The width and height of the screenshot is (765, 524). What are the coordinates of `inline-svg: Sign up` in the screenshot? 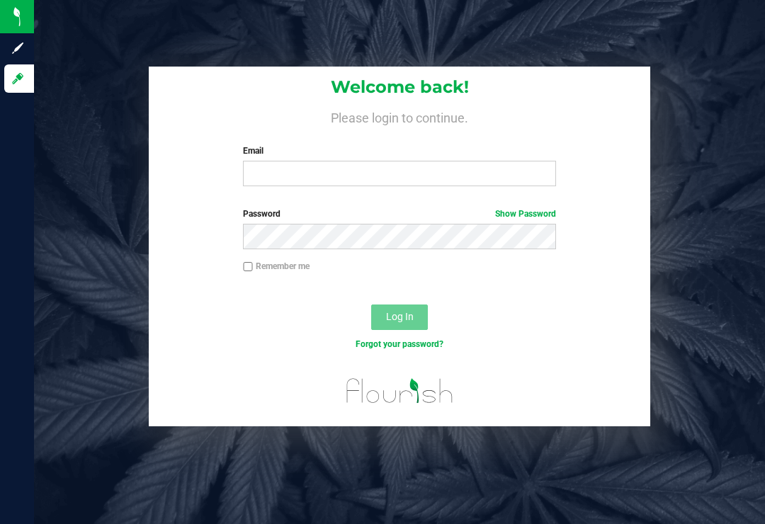 It's located at (18, 48).